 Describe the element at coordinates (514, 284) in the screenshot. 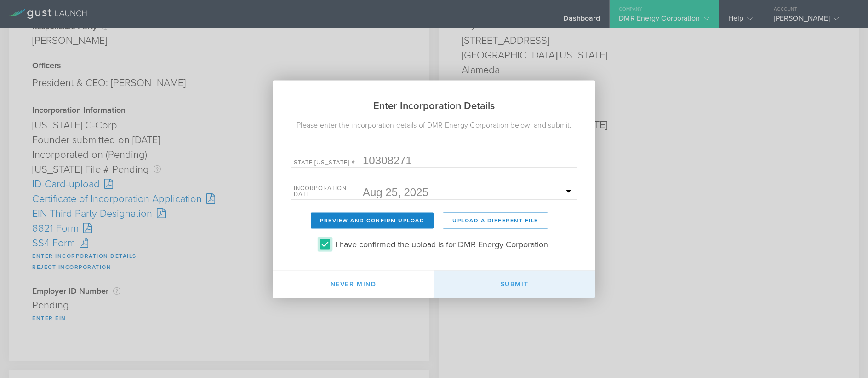

I see `button: Submit` at that location.